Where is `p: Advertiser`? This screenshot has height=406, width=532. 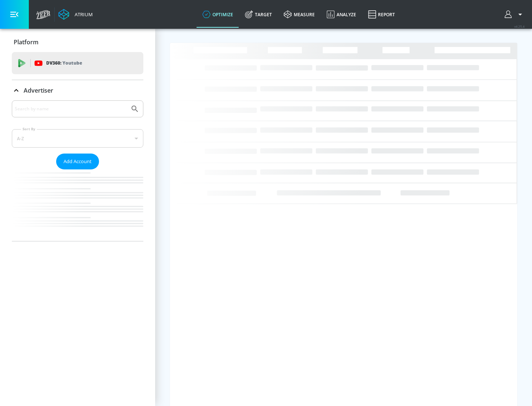
p: Advertiser is located at coordinates (39, 90).